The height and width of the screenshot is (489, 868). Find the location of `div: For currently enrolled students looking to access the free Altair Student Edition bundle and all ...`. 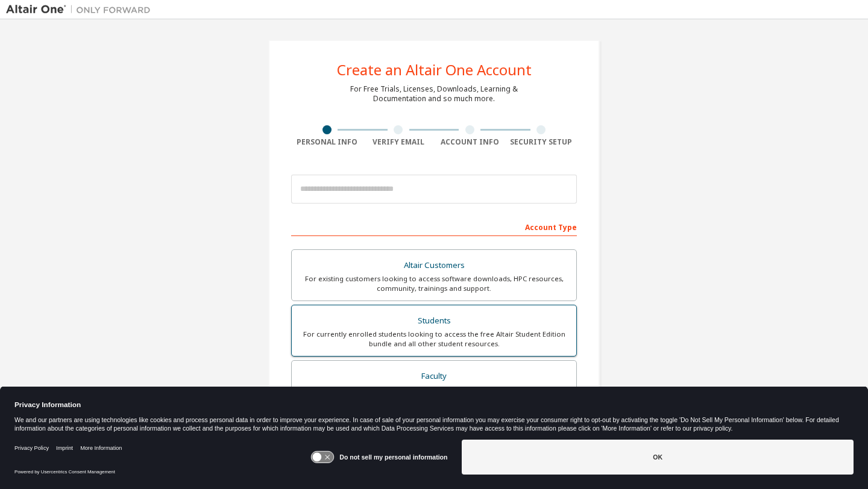

div: For currently enrolled students looking to access the free Altair Student Edition bundle and all ... is located at coordinates (434, 339).